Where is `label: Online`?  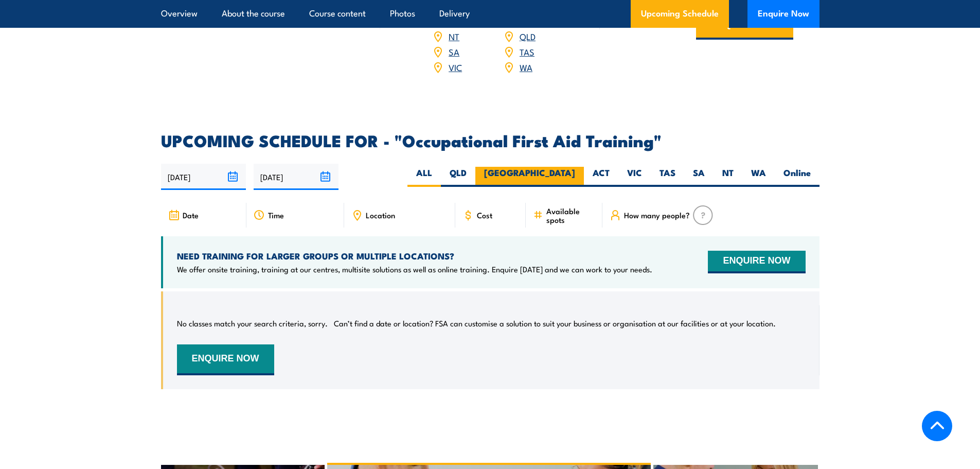 label: Online is located at coordinates (797, 177).